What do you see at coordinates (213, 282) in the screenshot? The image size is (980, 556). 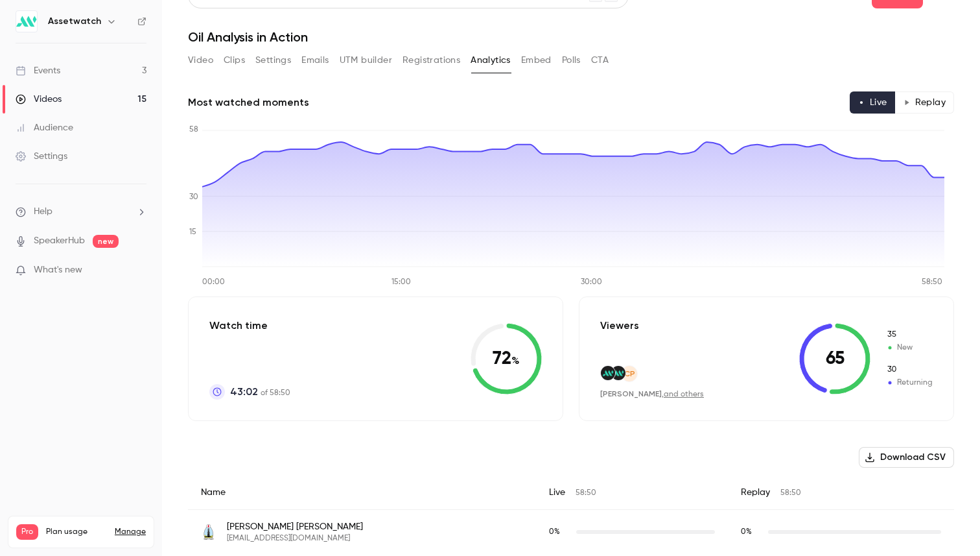 I see `tspan: 00:00` at bounding box center [213, 282].